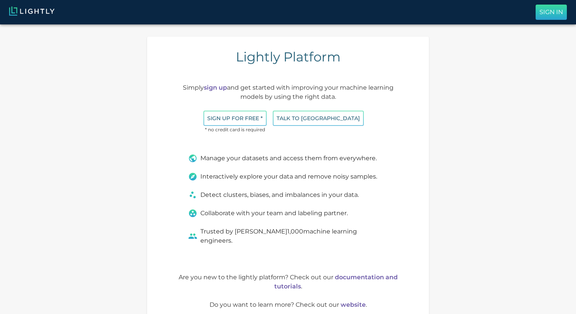  What do you see at coordinates (288, 282) in the screenshot?
I see `p: Are you new to the lightly platform? Check out our .` at bounding box center [288, 282].